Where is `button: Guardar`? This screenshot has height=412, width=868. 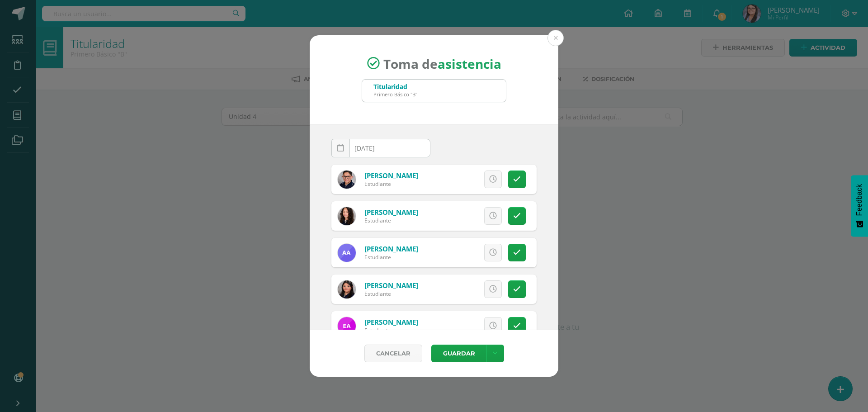 button: Guardar is located at coordinates (459, 353).